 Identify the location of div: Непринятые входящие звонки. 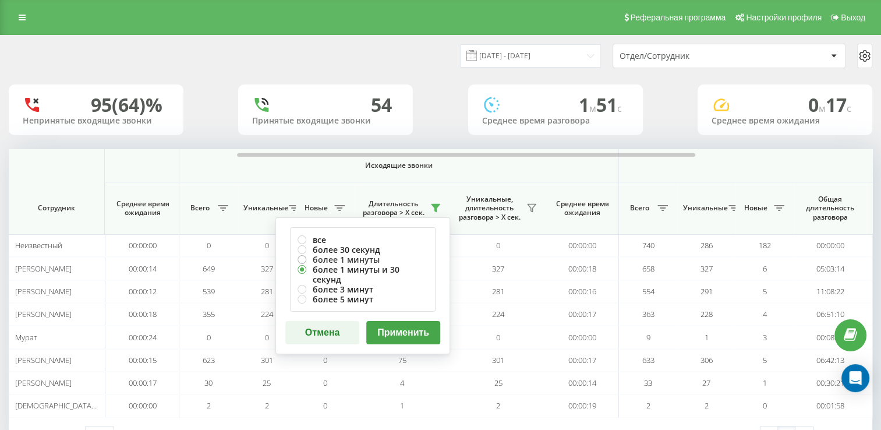
(96, 121).